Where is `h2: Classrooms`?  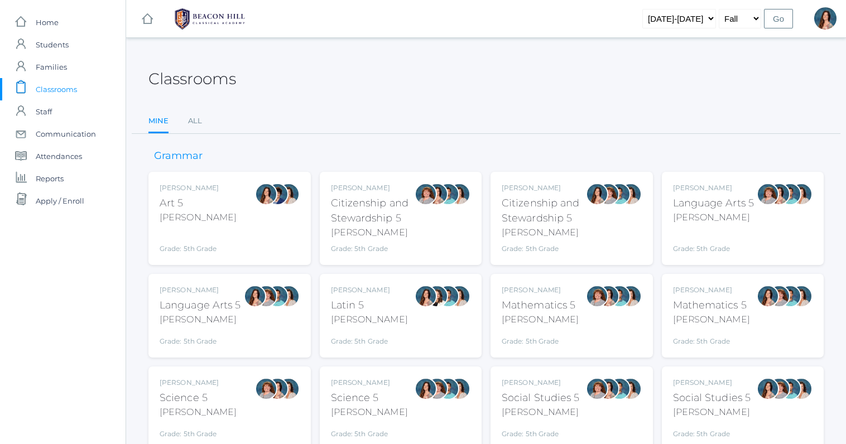
h2: Classrooms is located at coordinates (192, 79).